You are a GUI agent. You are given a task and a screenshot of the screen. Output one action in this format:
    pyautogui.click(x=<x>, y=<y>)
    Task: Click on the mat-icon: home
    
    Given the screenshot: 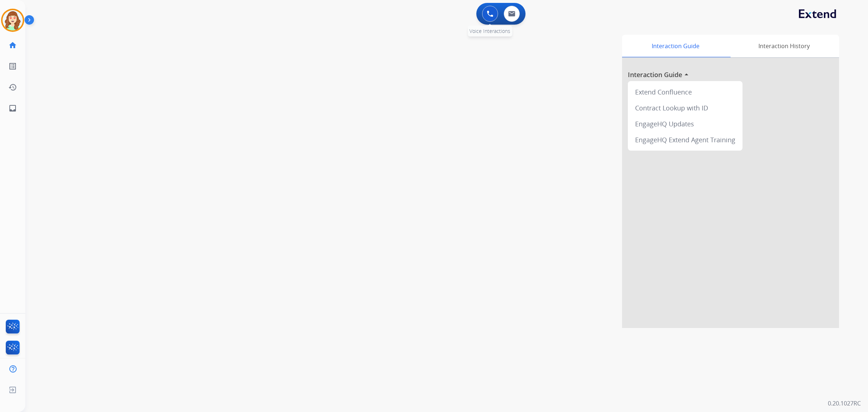 What is the action you would take?
    pyautogui.click(x=13, y=45)
    